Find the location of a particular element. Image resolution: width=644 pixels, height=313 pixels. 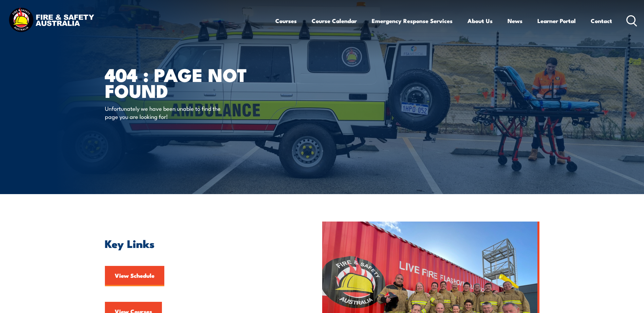

h1: 404 : Page Not Found is located at coordinates (188, 82).